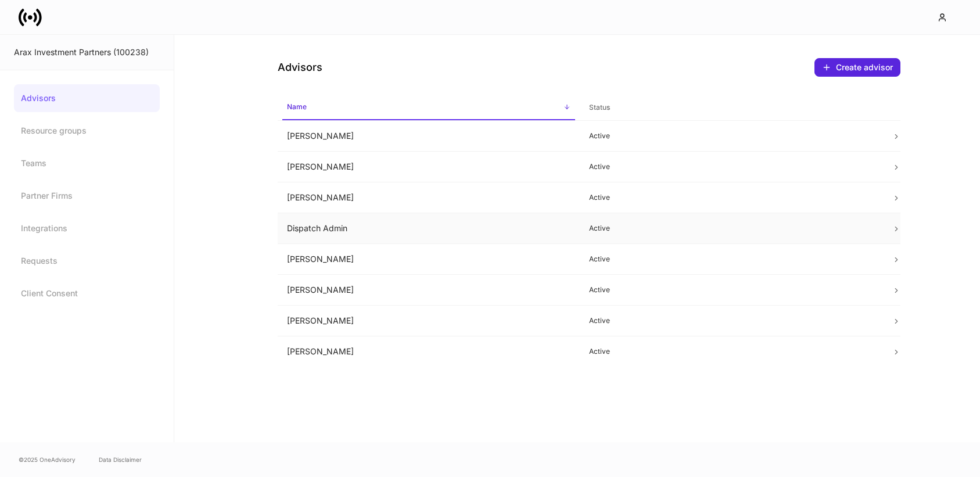 Image resolution: width=980 pixels, height=477 pixels. Describe the element at coordinates (297, 106) in the screenshot. I see `h6: Name` at that location.